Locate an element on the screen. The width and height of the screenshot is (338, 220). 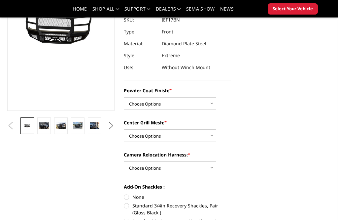
dd: JEF17BN is located at coordinates (171, 20).